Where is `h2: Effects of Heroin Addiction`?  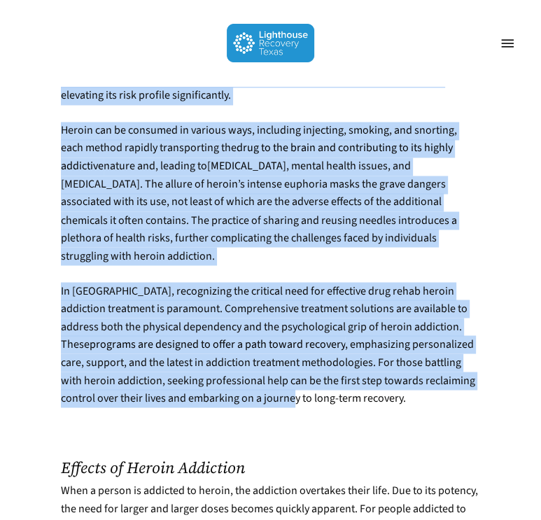
h2: Effects of Heroin Addiction is located at coordinates (271, 467).